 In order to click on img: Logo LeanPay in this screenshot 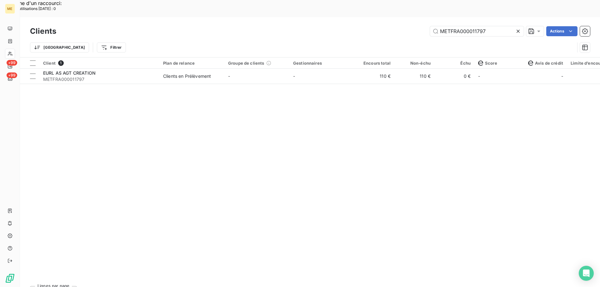, I will do `click(10, 279)`.